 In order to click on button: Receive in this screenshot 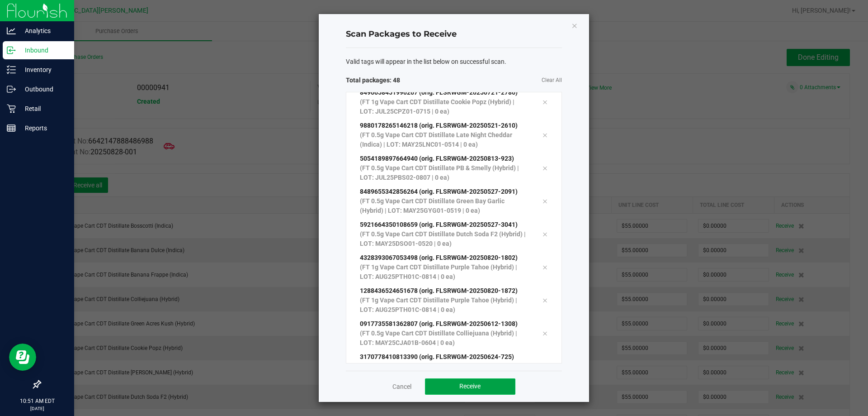, I will do `click(470, 386)`.